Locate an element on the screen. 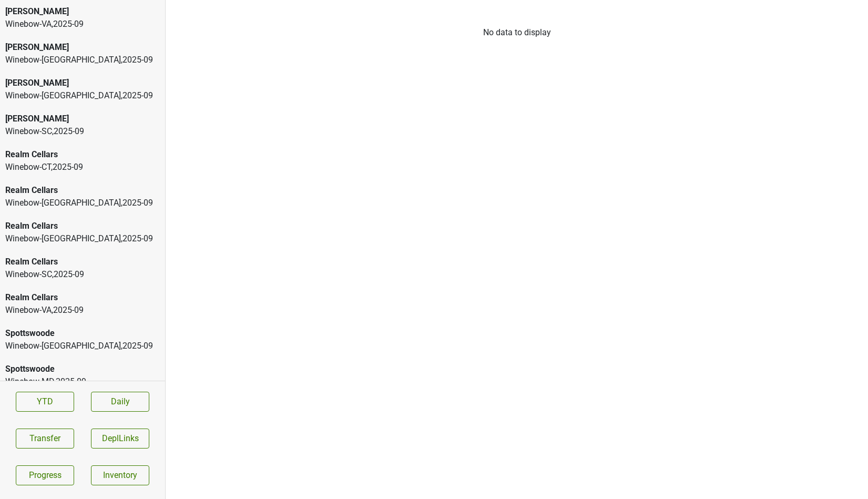 The width and height of the screenshot is (868, 499). a: Inventory is located at coordinates (120, 475).